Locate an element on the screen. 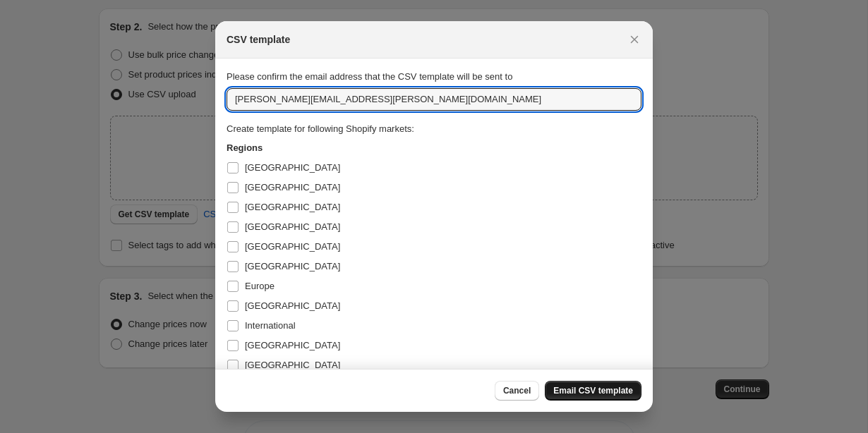 Image resolution: width=868 pixels, height=433 pixels. span: Email CSV template is located at coordinates (593, 391).